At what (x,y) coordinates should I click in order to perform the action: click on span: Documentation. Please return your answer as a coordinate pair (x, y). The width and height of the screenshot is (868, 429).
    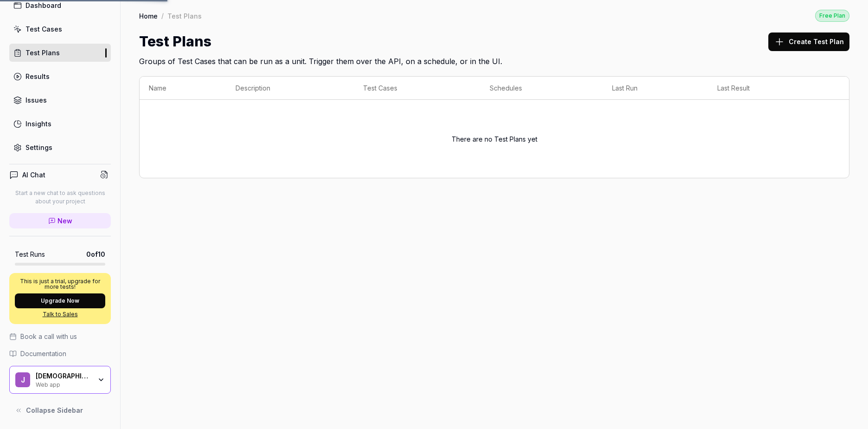
    Looking at the image, I should click on (43, 353).